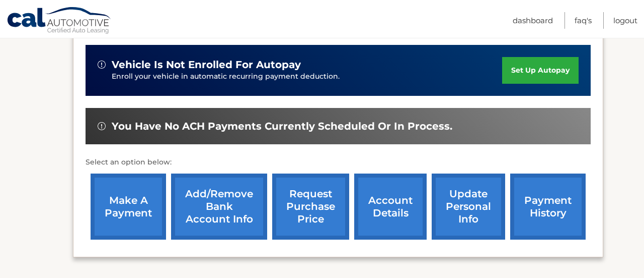 Image resolution: width=644 pixels, height=278 pixels. I want to click on a: account details, so click(391, 206).